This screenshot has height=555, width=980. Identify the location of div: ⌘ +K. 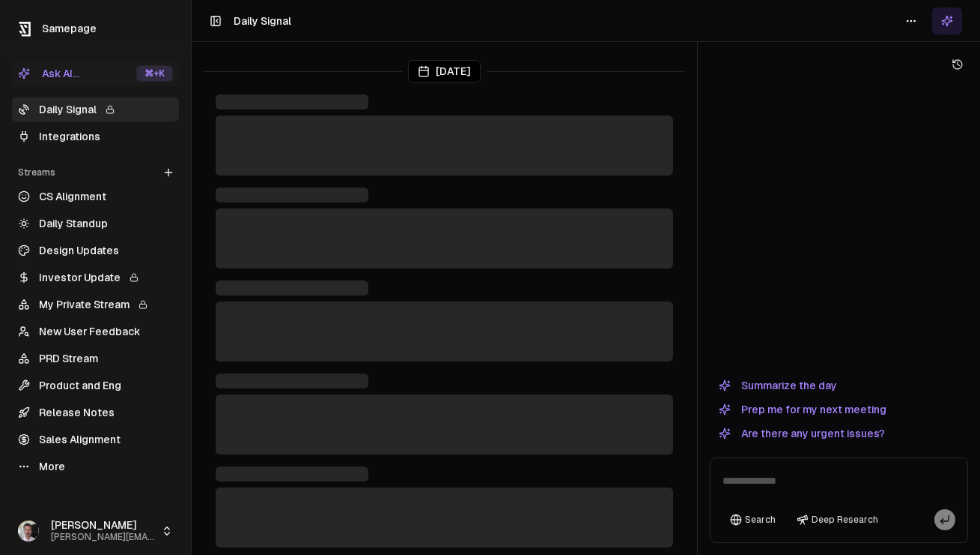
(155, 73).